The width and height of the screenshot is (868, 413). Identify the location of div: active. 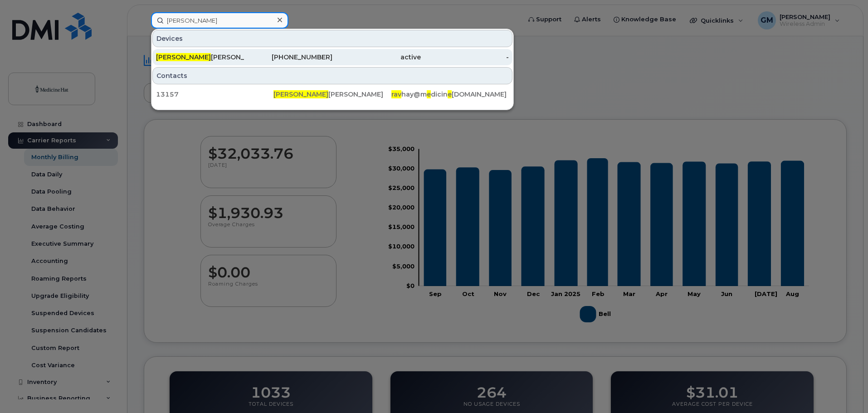
(376, 57).